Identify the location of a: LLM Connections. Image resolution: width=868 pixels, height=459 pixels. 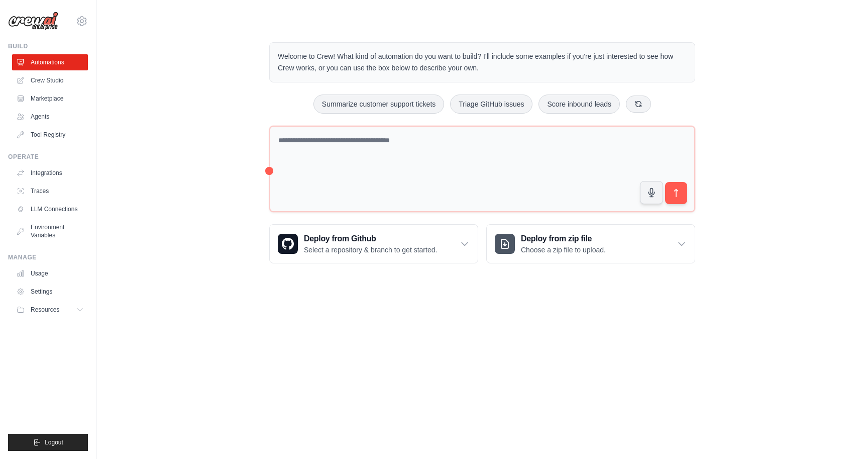
(50, 209).